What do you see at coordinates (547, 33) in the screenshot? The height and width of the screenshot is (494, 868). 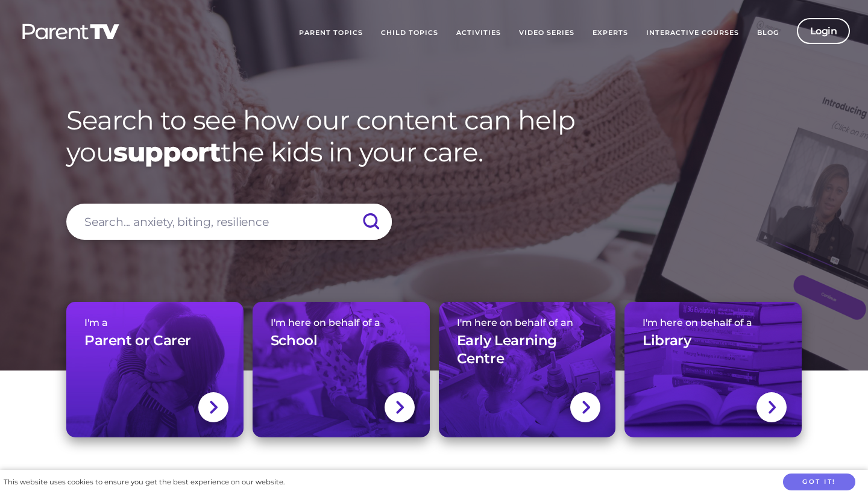 I see `a: Video Series` at bounding box center [547, 33].